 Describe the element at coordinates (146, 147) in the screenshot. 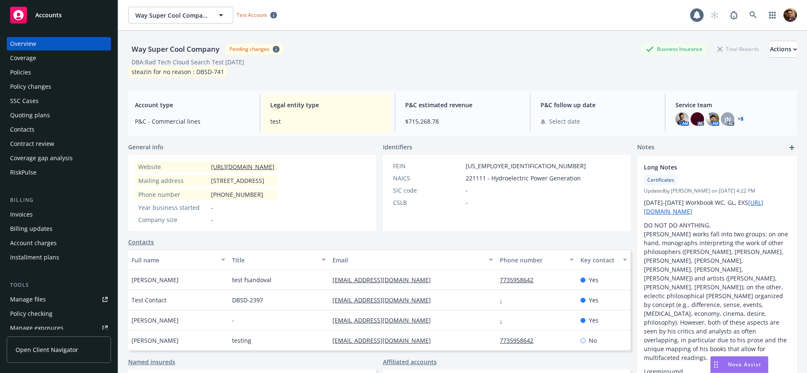

I see `span: General info` at that location.